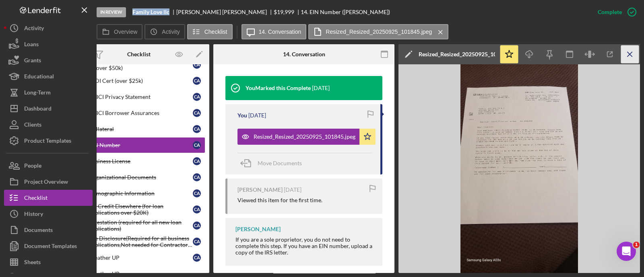 Image resolution: width=644 pixels, height=277 pixels. What do you see at coordinates (48, 93) in the screenshot?
I see `button: Long-Term` at bounding box center [48, 93].